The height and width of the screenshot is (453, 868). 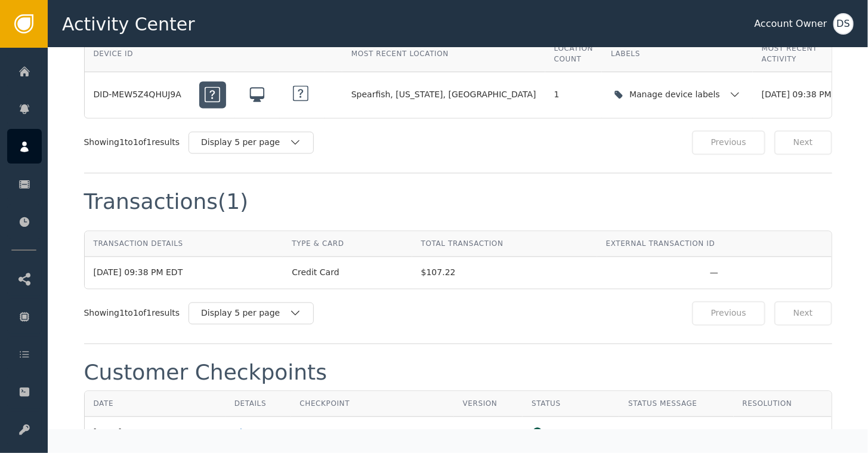 I want to click on div: Customer Checkpoints, so click(x=206, y=373).